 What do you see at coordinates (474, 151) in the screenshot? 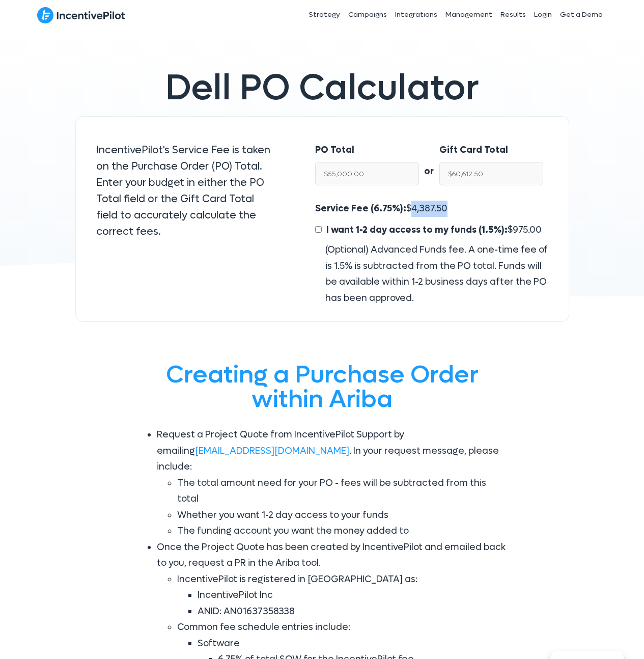
I see `label: Gift Card Total` at bounding box center [474, 151].